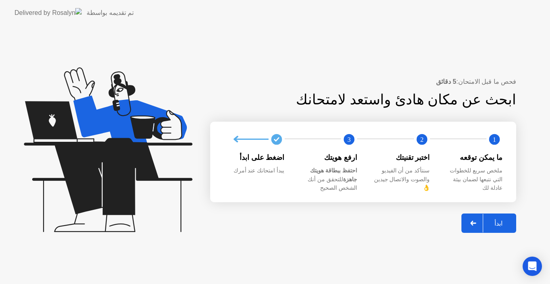 This screenshot has width=550, height=284. What do you see at coordinates (349, 139) in the screenshot?
I see `text: 3` at bounding box center [349, 139].